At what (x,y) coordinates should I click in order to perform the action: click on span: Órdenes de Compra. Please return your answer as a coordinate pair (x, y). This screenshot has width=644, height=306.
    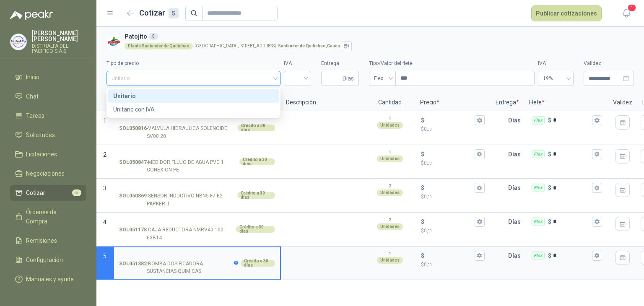
    Looking at the image, I should click on (52, 217).